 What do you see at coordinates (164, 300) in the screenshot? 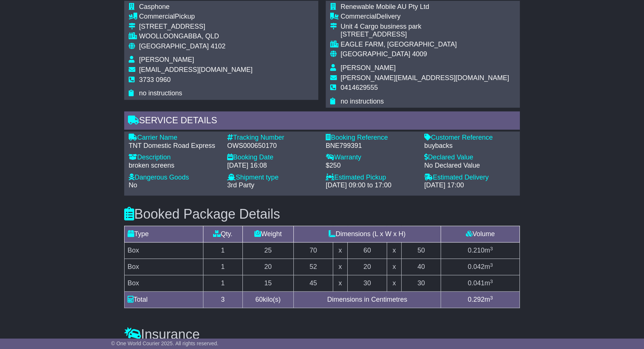
I see `td: Total` at bounding box center [164, 300].